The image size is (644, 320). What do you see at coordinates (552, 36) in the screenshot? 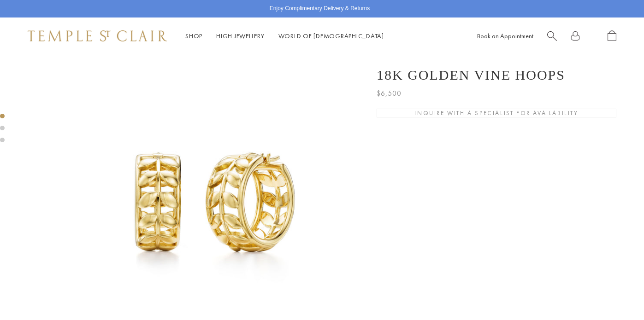
I see `a: Search` at bounding box center [552, 36].